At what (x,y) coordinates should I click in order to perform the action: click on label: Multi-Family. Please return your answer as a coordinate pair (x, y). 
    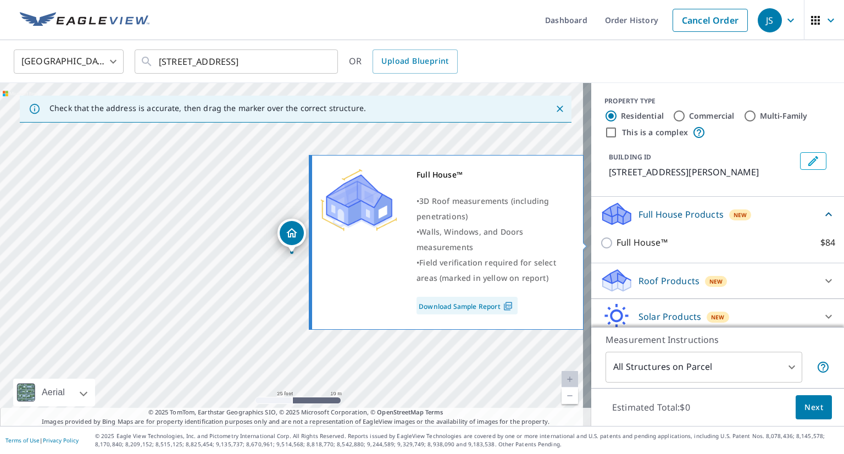
    Looking at the image, I should click on (784, 116).